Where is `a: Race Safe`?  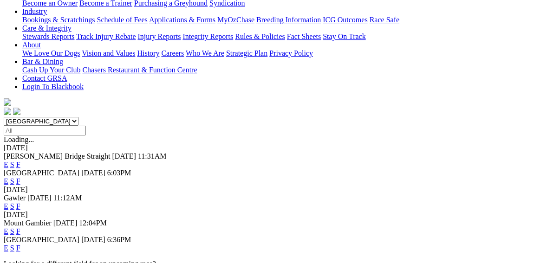 a: Race Safe is located at coordinates (384, 19).